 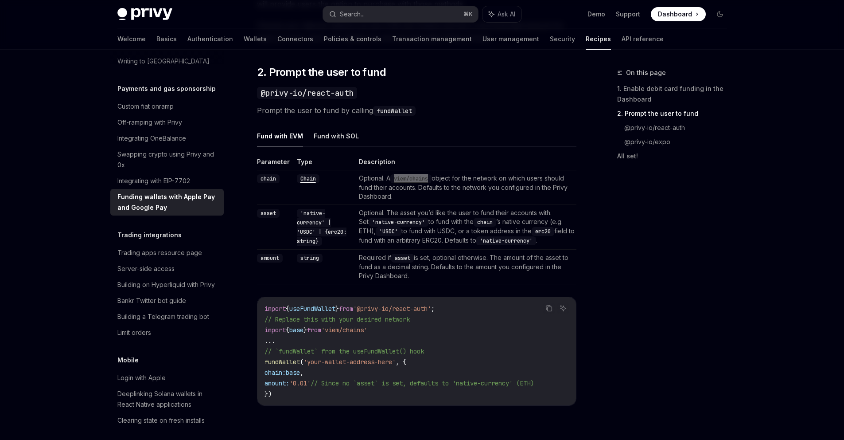 I want to click on a: Integrating OneBalance, so click(x=167, y=138).